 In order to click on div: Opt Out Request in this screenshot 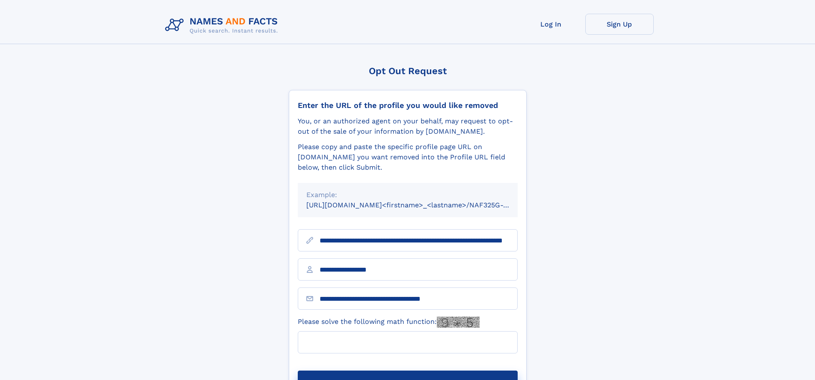, I will do `click(408, 71)`.